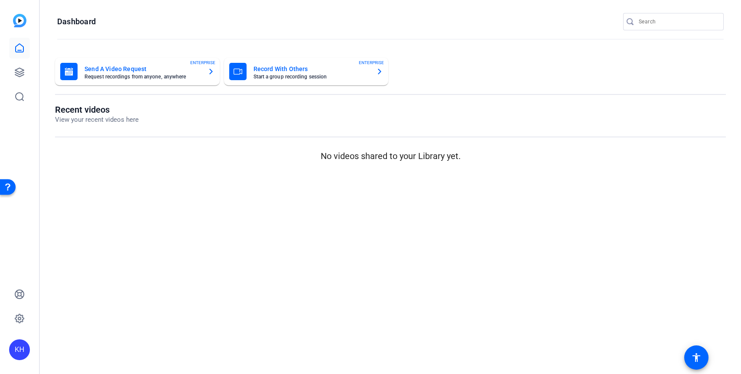 The height and width of the screenshot is (374, 741). Describe the element at coordinates (306, 71) in the screenshot. I see `button: Record With OthersStart a group recording sessionENTERPRISE` at that location.